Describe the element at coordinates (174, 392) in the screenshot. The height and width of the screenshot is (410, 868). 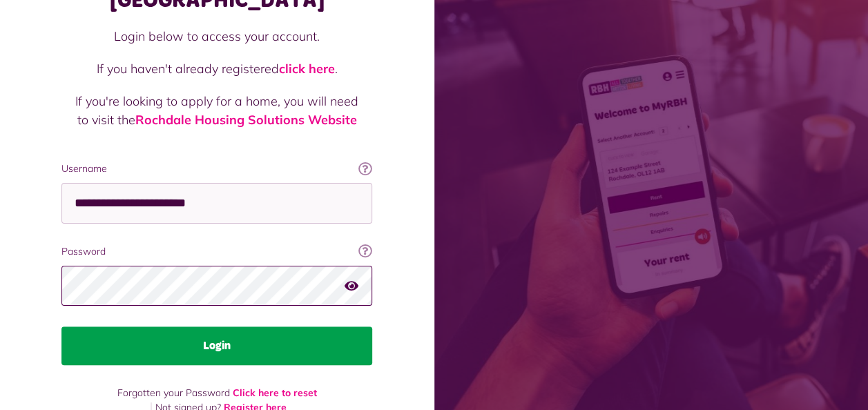
I see `span: Forgotten your Password` at that location.